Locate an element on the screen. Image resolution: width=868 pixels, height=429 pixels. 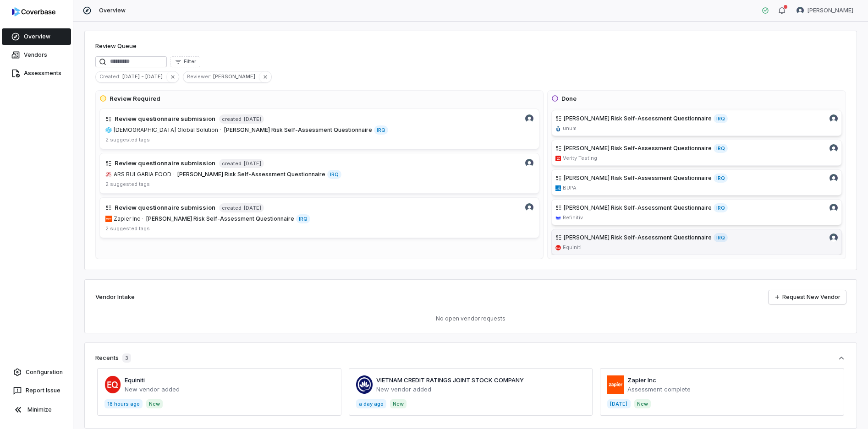
a: VIETNAM CREDIT RATINGS JOINT STOCK COMPANY is located at coordinates (450, 380).